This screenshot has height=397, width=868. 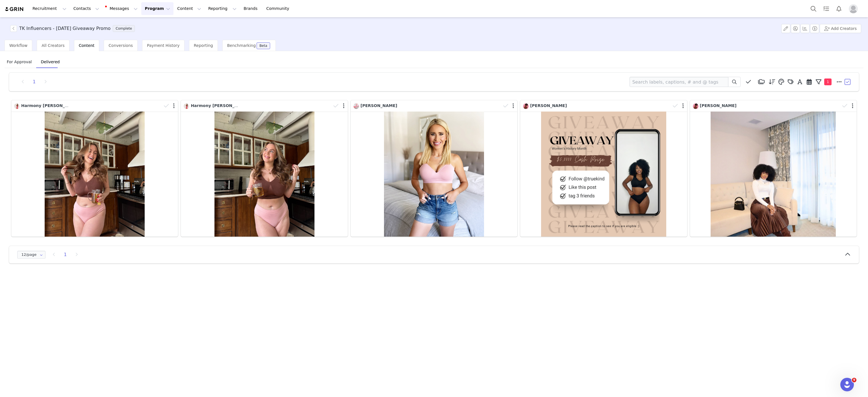 What do you see at coordinates (826, 9) in the screenshot?
I see `a: Tasks` at bounding box center [826, 9].